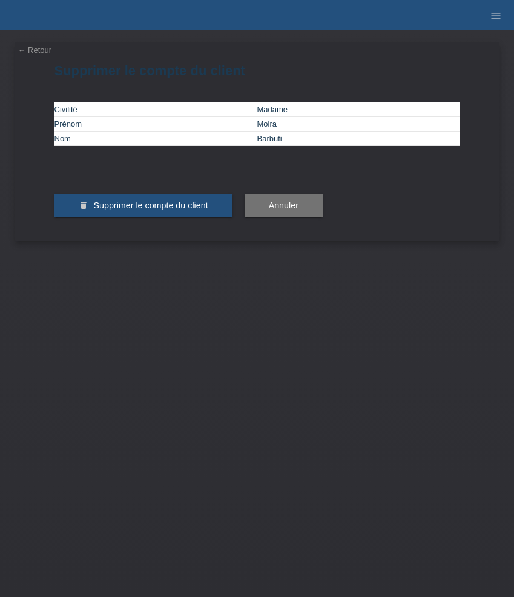 The width and height of the screenshot is (514, 597). What do you see at coordinates (156, 124) in the screenshot?
I see `td: Prénom` at bounding box center [156, 124].